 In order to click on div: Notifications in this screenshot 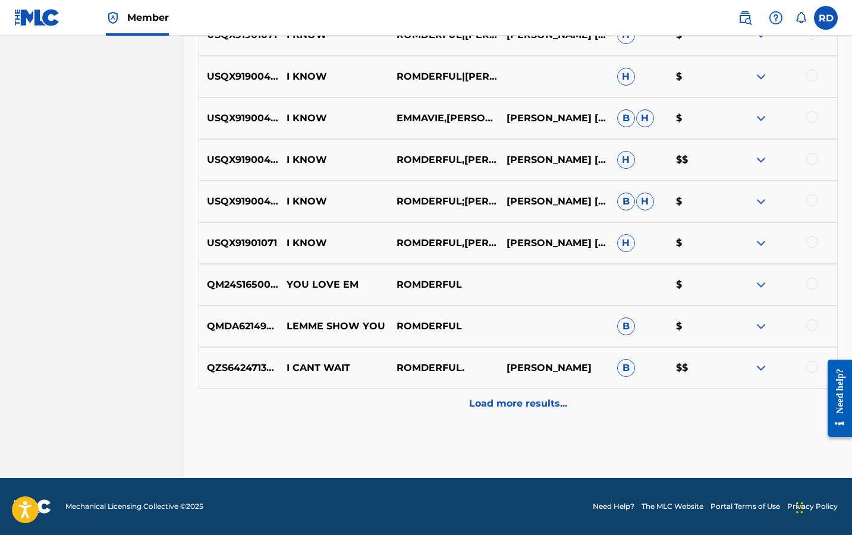, I will do `click(801, 18)`.